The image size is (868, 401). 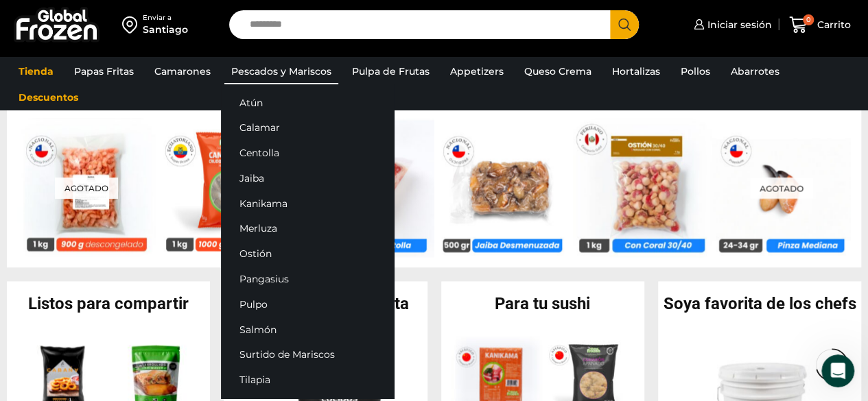 I want to click on span: Carrito, so click(x=832, y=25).